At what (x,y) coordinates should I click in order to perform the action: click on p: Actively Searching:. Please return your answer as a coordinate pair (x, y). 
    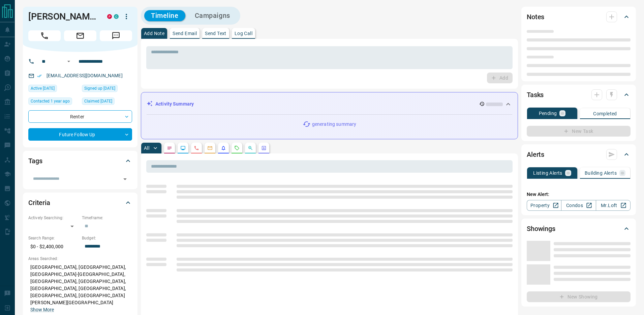
    Looking at the image, I should click on (53, 218).